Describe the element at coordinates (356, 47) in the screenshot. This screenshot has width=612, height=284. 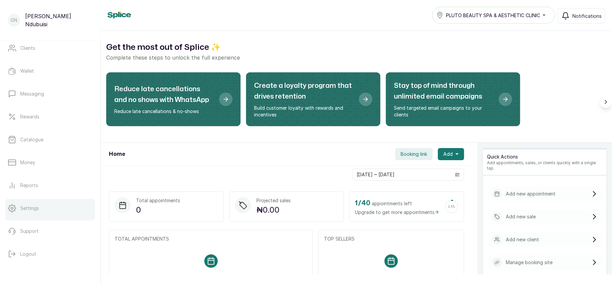
I see `h2: Get the most out of Splice ✨` at that location.